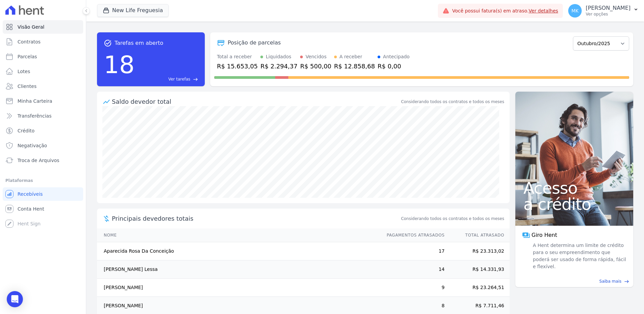 Image resolution: width=644 pixels, height=314 pixels. I want to click on span: Visão Geral, so click(31, 27).